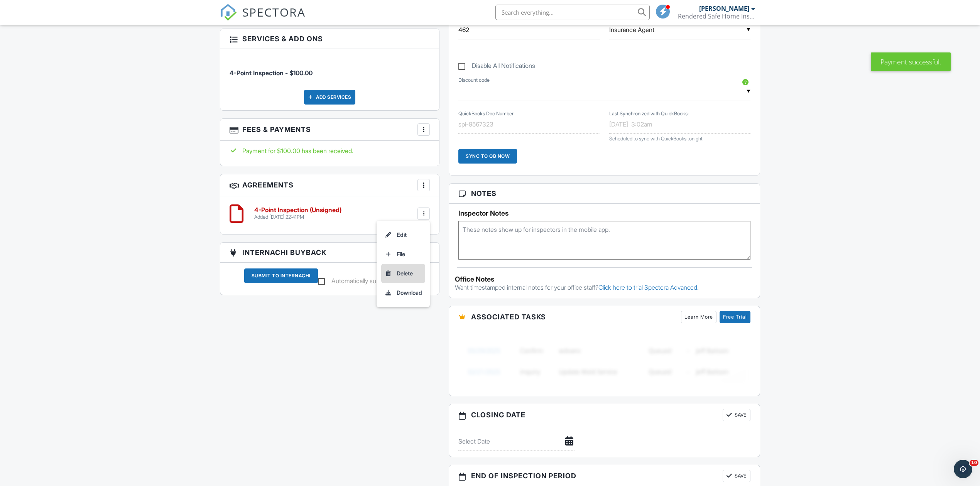 This screenshot has width=980, height=486. Describe the element at coordinates (604, 213) in the screenshot. I see `h5: Inspector Notes` at that location.